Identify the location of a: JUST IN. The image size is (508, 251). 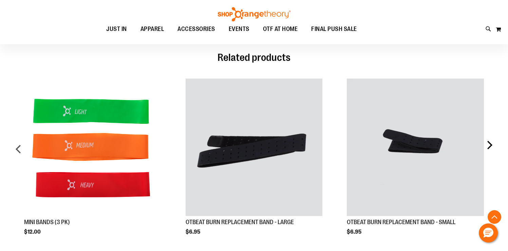
(116, 29).